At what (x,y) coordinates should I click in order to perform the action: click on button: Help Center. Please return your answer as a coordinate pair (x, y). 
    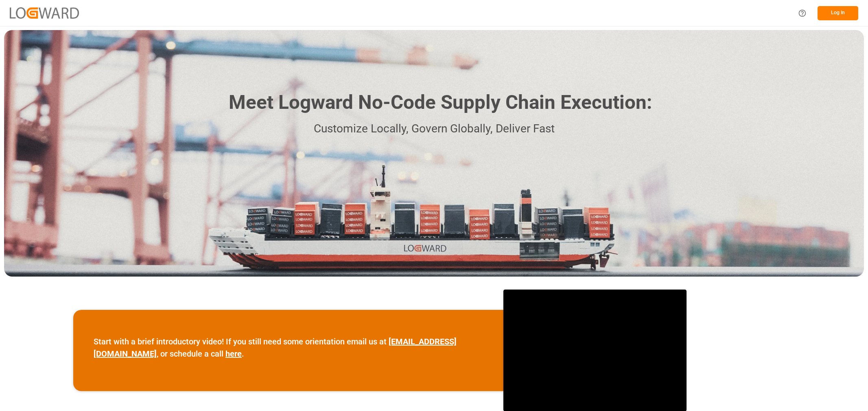
    Looking at the image, I should click on (802, 13).